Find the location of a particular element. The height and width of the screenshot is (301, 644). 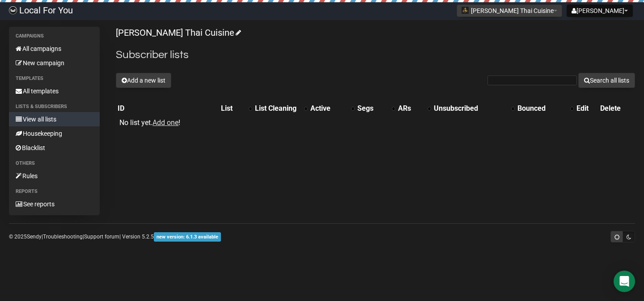

div: Delete is located at coordinates (616, 108).